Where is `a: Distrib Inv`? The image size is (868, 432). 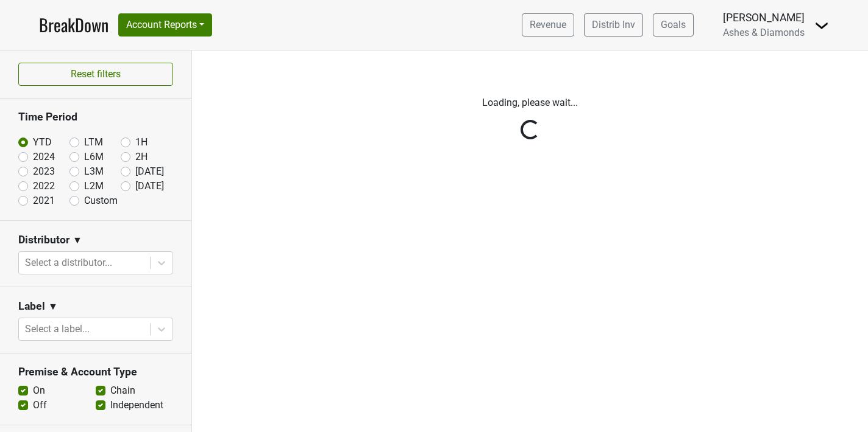 a: Distrib Inv is located at coordinates (613, 25).